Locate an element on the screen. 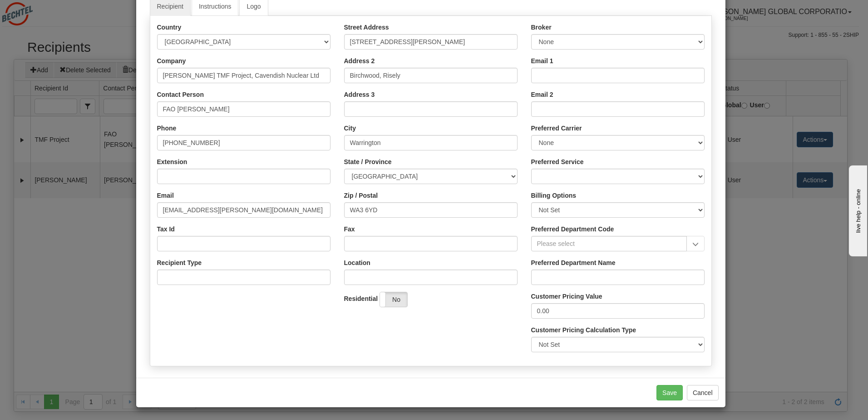  label: Email 1 is located at coordinates (542, 61).